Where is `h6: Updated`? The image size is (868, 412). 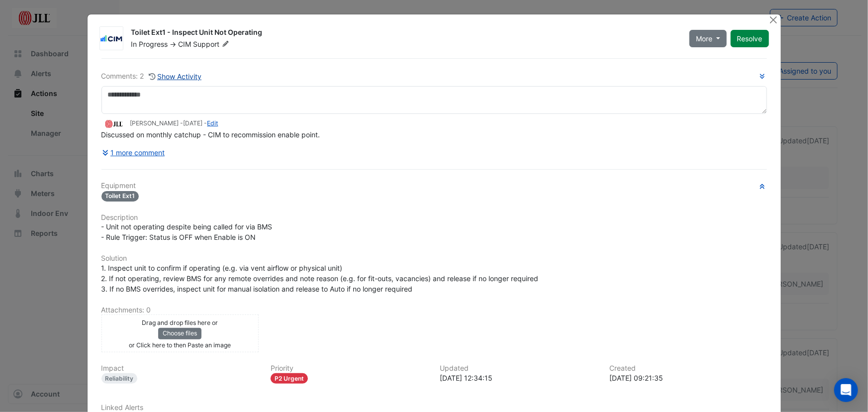 h6: Updated is located at coordinates (519, 368).